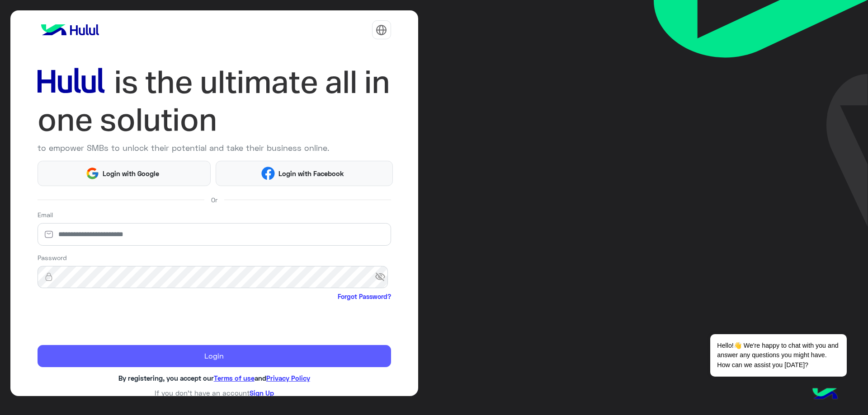 The height and width of the screenshot is (415, 868). What do you see at coordinates (364, 296) in the screenshot?
I see `a: Forgot Password?` at bounding box center [364, 296].